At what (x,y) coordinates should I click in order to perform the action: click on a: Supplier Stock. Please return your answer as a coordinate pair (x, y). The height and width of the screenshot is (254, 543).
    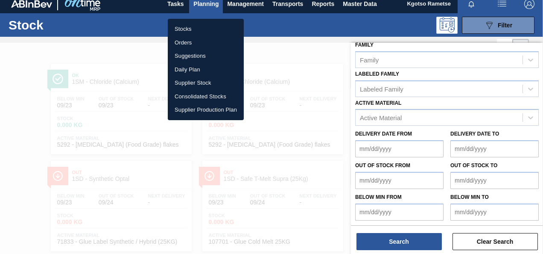
    Looking at the image, I should click on (206, 83).